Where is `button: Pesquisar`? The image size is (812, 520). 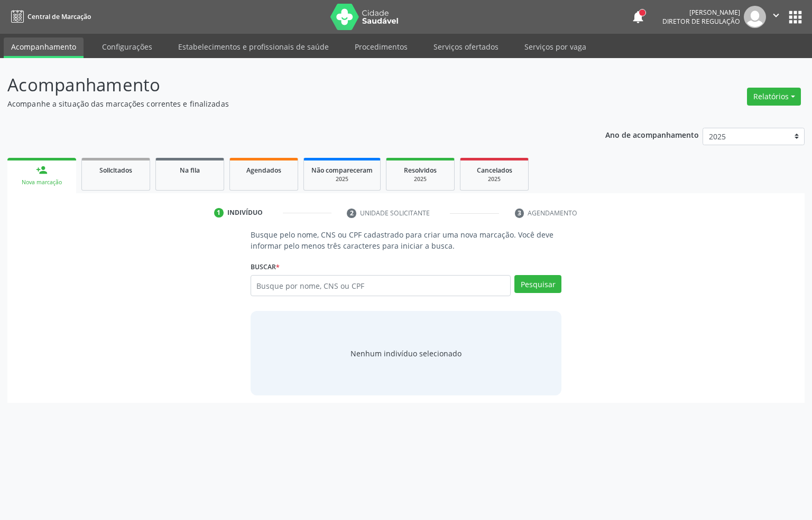
button: Pesquisar is located at coordinates (537, 284).